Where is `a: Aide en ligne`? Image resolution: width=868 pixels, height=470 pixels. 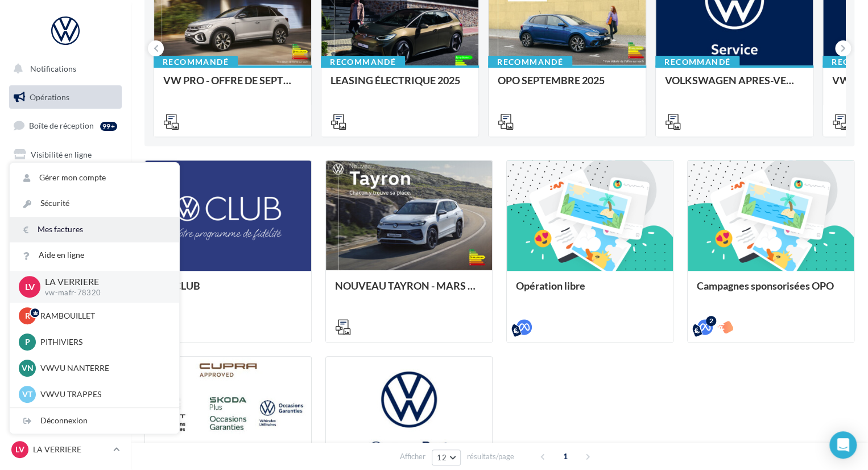
a: Aide en ligne is located at coordinates (94, 255).